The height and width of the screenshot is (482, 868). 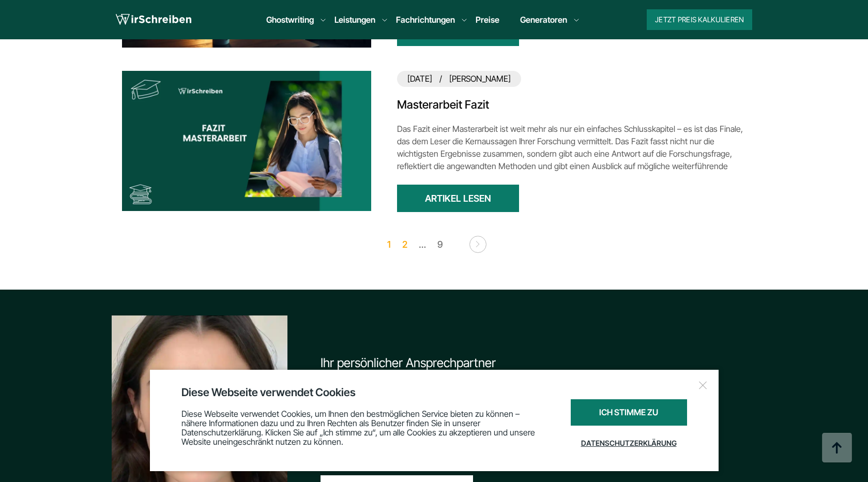 What do you see at coordinates (487, 20) in the screenshot?
I see `a: Preise` at bounding box center [487, 20].